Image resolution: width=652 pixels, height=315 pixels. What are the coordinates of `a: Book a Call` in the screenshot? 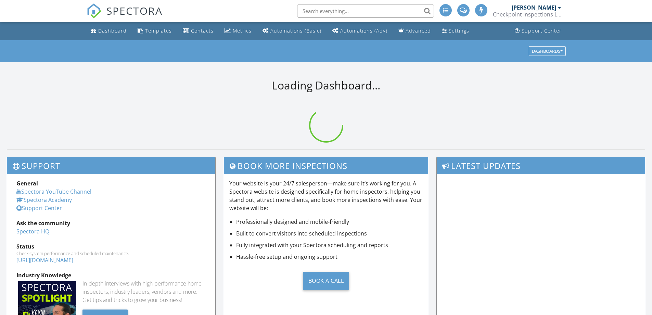 It's located at (326, 280).